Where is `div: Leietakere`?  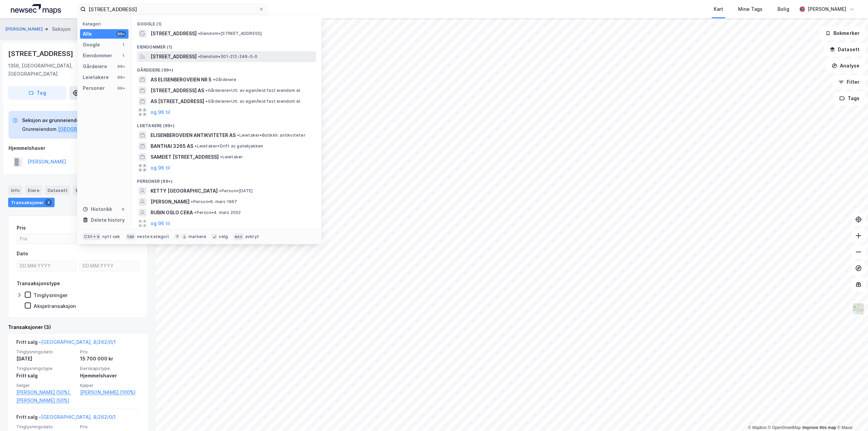
div: Leietakere is located at coordinates (96, 78).